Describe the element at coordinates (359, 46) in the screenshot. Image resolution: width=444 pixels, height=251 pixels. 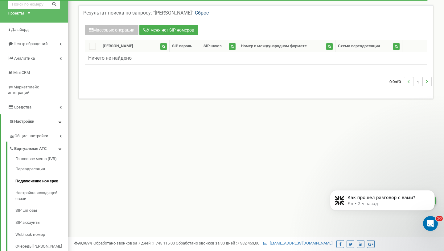
I see `div: Схема переадресации` at that location.